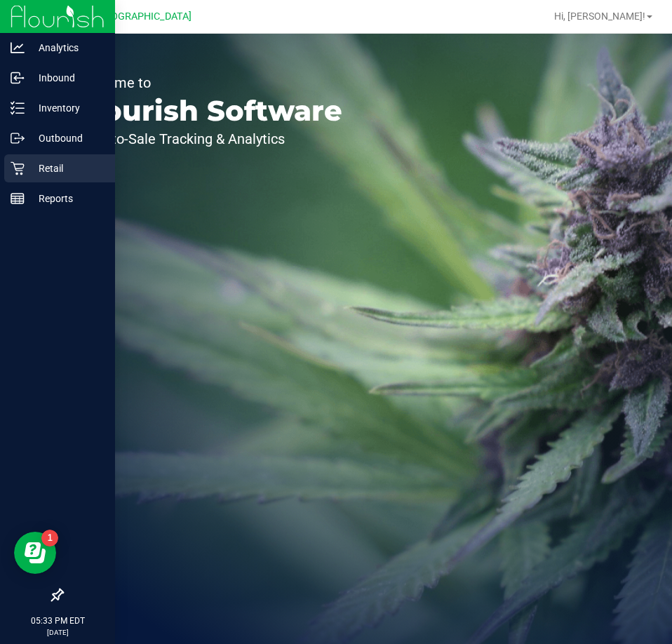 The height and width of the screenshot is (644, 672). Describe the element at coordinates (9, 8) in the screenshot. I see `span: 1` at that location.